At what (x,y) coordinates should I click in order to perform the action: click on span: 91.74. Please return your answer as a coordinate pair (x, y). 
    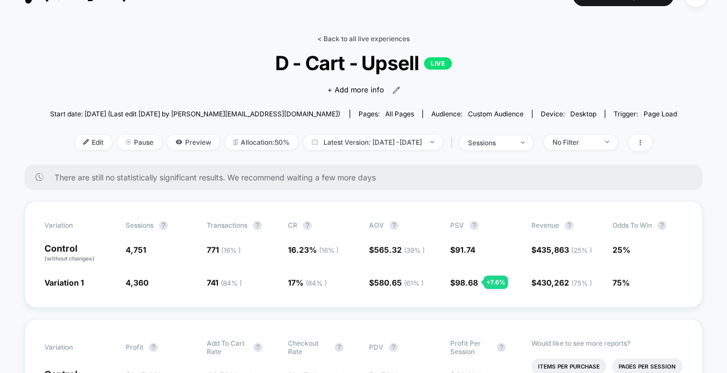
    Looking at the image, I should click on (465, 249).